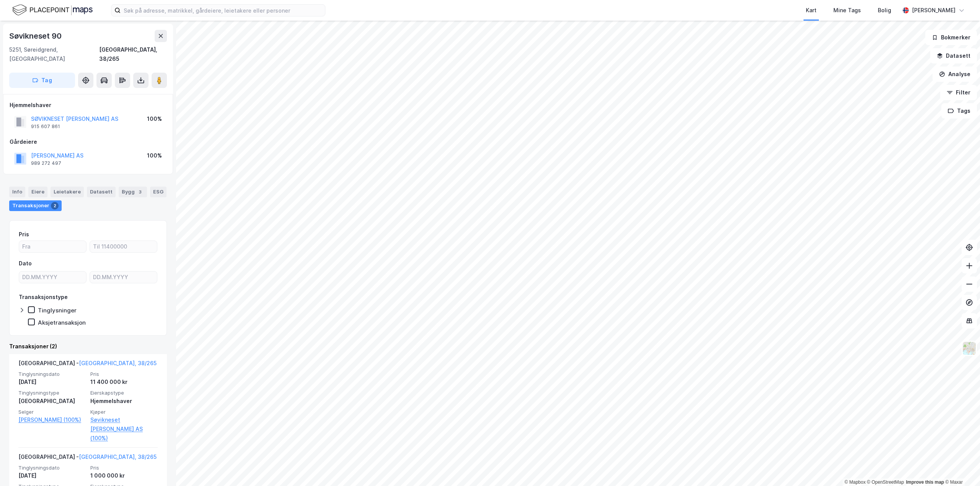  Describe the element at coordinates (954, 56) in the screenshot. I see `button: Datasett` at that location.